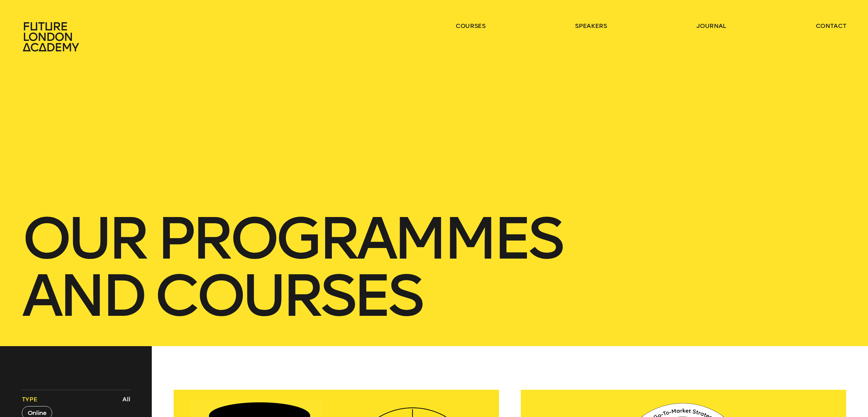  Describe the element at coordinates (711, 26) in the screenshot. I see `a: journal` at that location.